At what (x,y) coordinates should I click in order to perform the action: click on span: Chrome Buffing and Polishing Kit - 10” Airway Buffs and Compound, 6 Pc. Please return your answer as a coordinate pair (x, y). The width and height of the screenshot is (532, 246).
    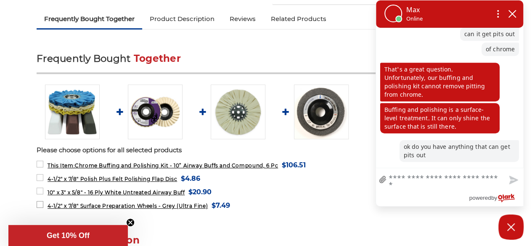
    Looking at the image, I should click on (163, 165).